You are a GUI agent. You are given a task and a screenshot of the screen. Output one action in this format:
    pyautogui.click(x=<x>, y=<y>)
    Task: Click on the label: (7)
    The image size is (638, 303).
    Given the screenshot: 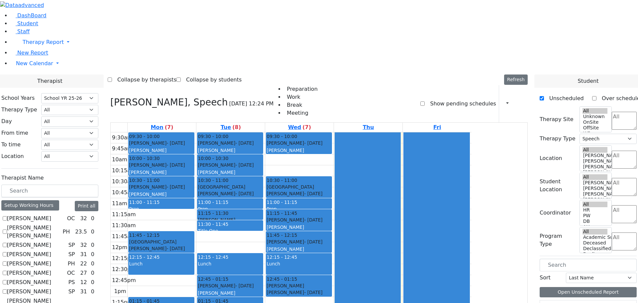 What is the action you would take?
    pyautogui.click(x=169, y=127)
    